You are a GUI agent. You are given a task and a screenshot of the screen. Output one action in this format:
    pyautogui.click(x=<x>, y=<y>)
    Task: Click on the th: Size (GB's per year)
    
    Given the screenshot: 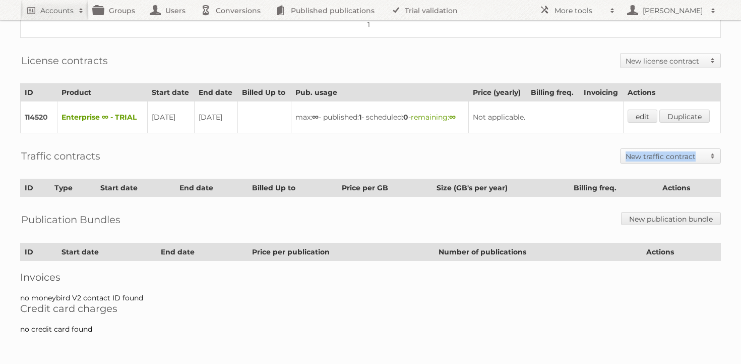 What is the action you would take?
    pyautogui.click(x=501, y=188)
    